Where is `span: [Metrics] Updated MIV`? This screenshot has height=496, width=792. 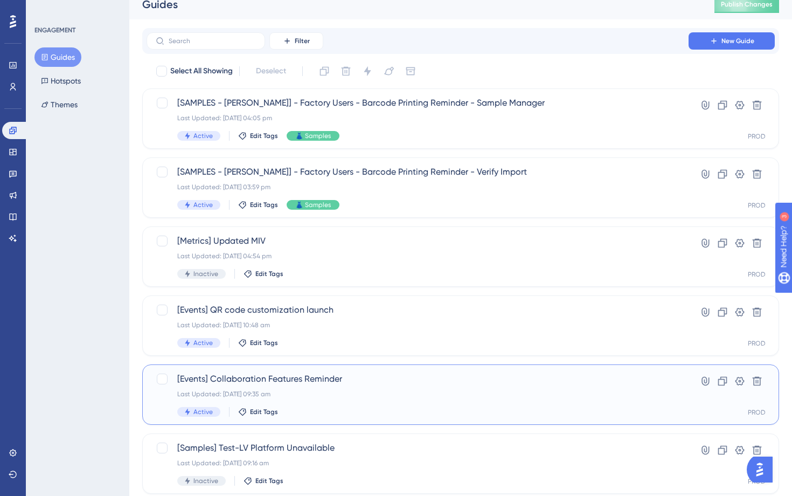
span: [Metrics] Updated MIV is located at coordinates (417, 241).